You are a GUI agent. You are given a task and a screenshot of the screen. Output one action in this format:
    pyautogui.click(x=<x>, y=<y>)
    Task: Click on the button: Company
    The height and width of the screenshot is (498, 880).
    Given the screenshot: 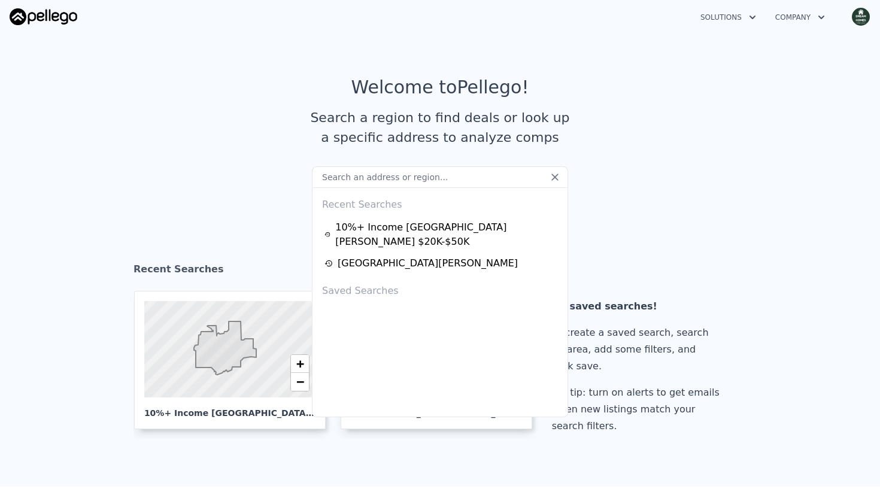 What is the action you would take?
    pyautogui.click(x=800, y=17)
    